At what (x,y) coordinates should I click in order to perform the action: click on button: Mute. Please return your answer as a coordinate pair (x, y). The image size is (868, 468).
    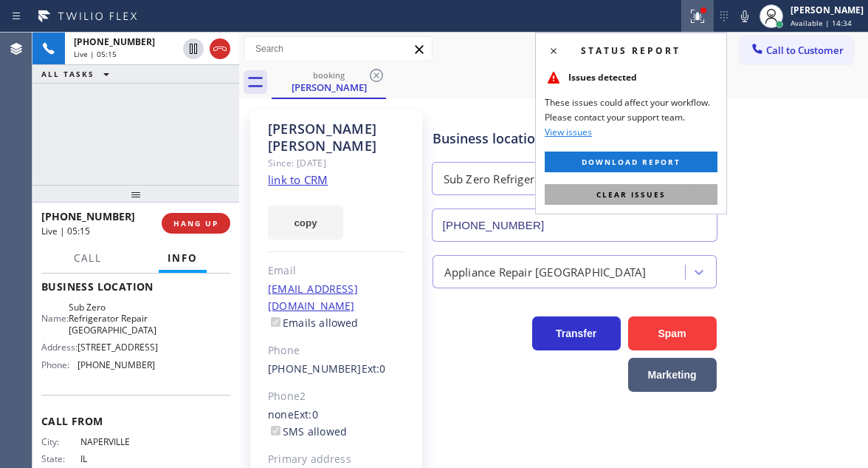
    Looking at the image, I should click on (745, 17).